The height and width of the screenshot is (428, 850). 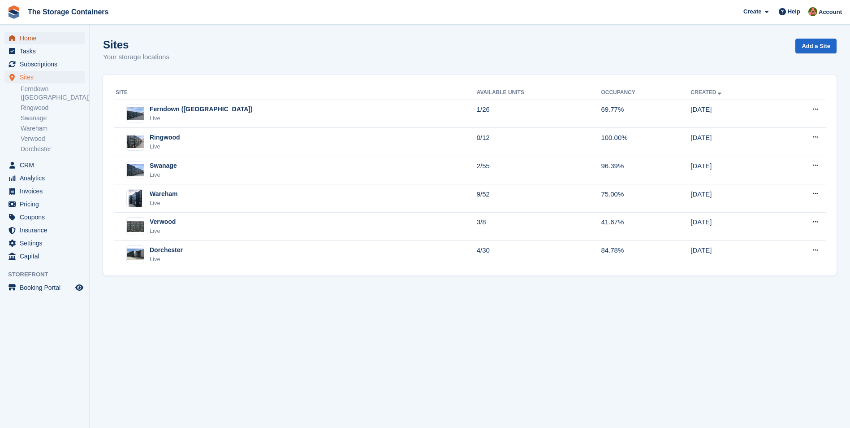 I want to click on td: 69.77%, so click(x=646, y=113).